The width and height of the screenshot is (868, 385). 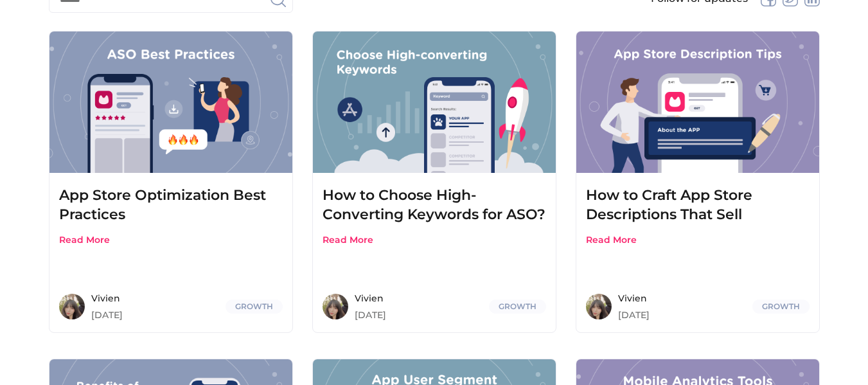 I want to click on img: logo_orange.svg, so click(x=26, y=26).